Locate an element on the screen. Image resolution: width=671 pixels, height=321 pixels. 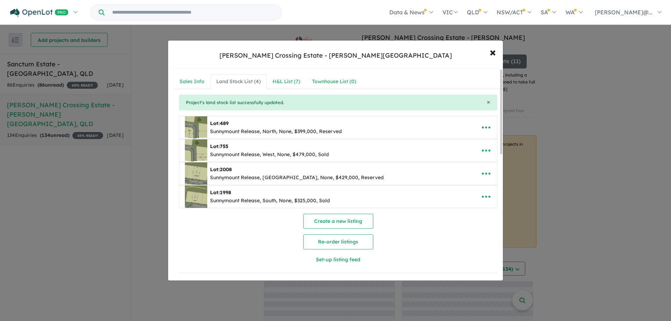
div: Sunnymount Release, West, None, $479,000, Sold is located at coordinates (270, 155).